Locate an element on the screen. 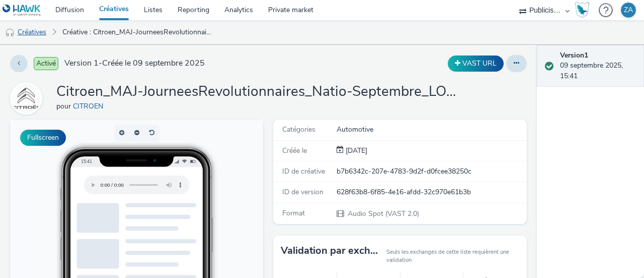 Image resolution: width=644 pixels, height=278 pixels. span: ID de version is located at coordinates (303, 191).